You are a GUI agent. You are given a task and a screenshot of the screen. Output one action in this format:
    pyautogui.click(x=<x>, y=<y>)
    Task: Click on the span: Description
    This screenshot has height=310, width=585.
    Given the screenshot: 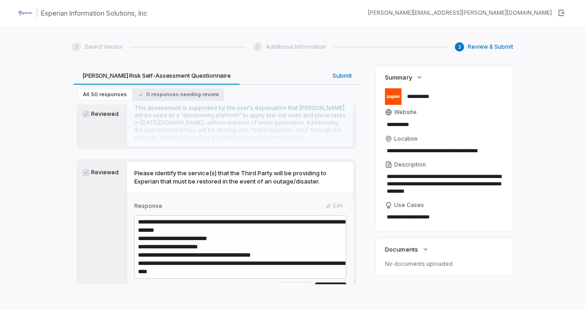 What is the action you would take?
    pyautogui.click(x=410, y=165)
    